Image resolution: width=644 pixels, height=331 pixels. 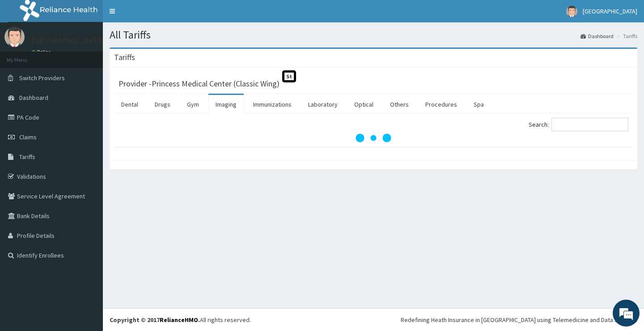 What do you see at coordinates (155, 320) in the screenshot?
I see `strong: Copyright © 2017 .` at bounding box center [155, 320].